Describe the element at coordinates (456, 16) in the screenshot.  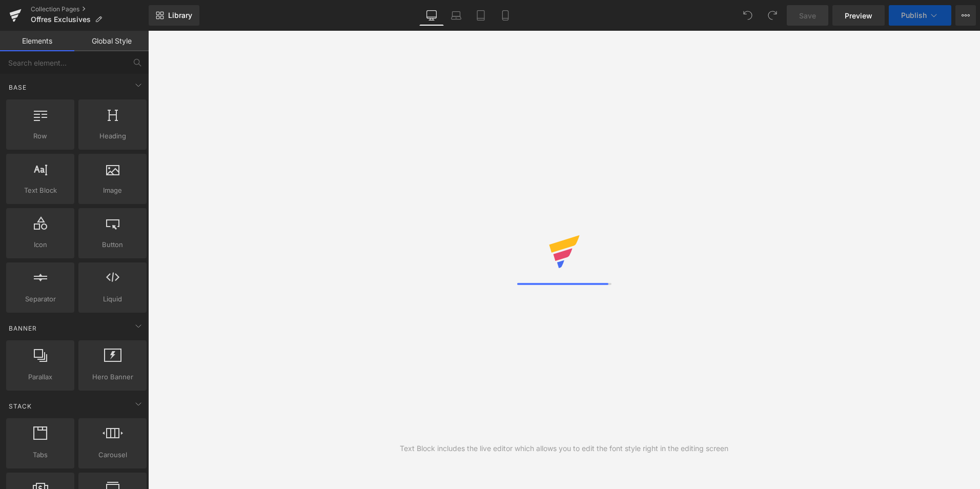
I see `a: Laptop` at that location.